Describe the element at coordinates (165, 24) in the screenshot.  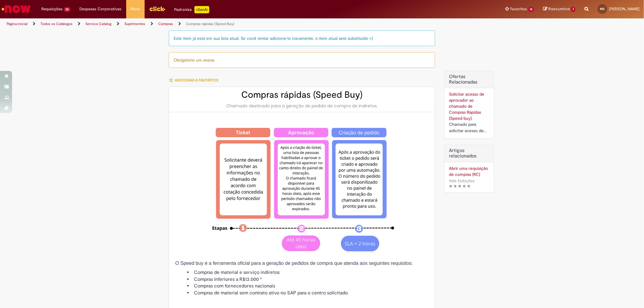
I see `a: Compras` at that location.